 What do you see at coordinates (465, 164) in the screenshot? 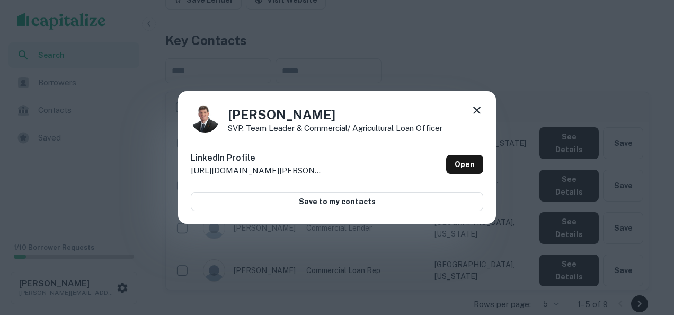
I see `a: Open` at bounding box center [465, 164].